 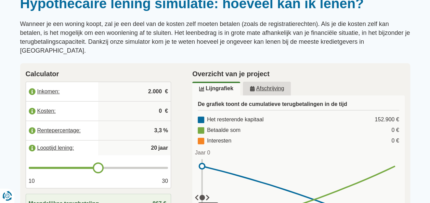 What do you see at coordinates (387, 120) in the screenshot?
I see `div: 152.900 €` at bounding box center [387, 120].